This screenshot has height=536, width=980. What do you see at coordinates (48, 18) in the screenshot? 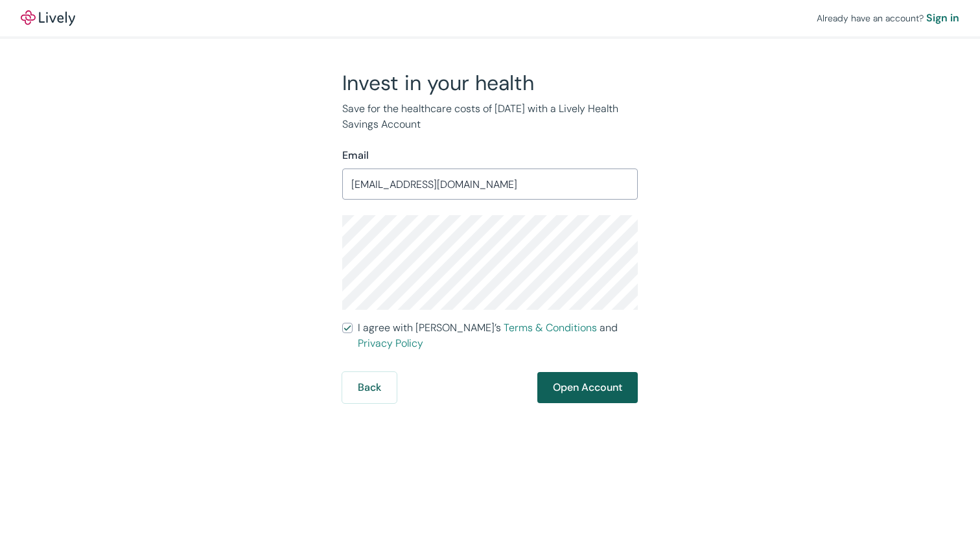
I see `a: LivelyLively` at bounding box center [48, 18].